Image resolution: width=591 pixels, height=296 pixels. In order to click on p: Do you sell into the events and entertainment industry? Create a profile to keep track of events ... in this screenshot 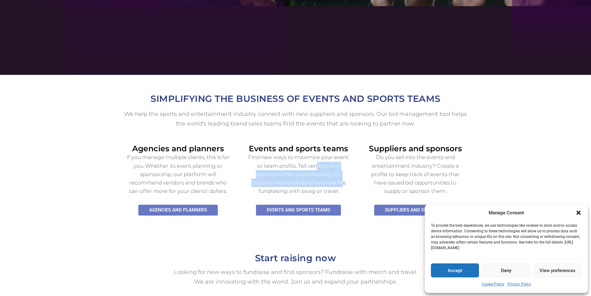, I will do `click(416, 174)`.